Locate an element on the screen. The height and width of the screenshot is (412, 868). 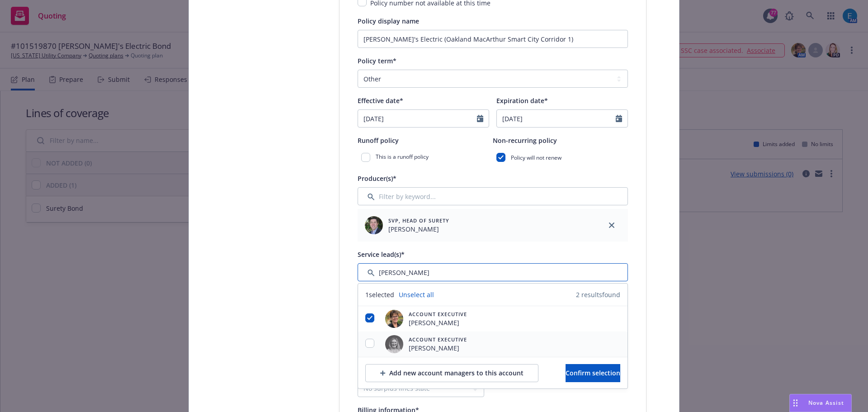
span: Nova Assist is located at coordinates (826, 403).